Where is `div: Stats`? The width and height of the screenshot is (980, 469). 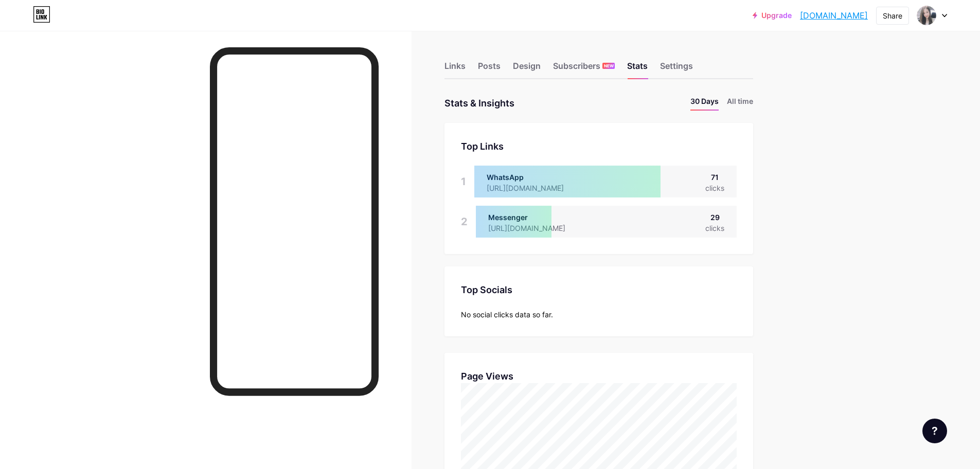 div: Stats is located at coordinates (637, 69).